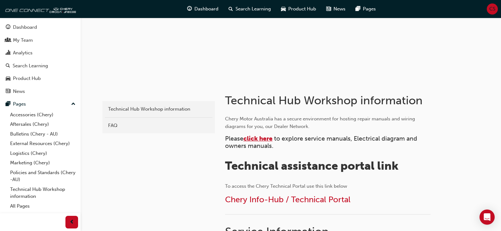 The height and width of the screenshot is (231, 501). What do you see at coordinates (40, 66) in the screenshot?
I see `a: Search Learning` at bounding box center [40, 66].